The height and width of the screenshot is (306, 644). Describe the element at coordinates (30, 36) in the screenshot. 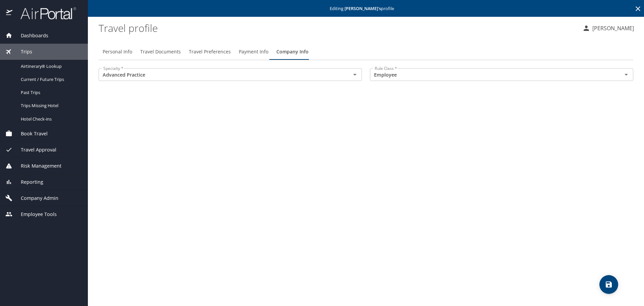

I see `span: Dashboards` at that location.